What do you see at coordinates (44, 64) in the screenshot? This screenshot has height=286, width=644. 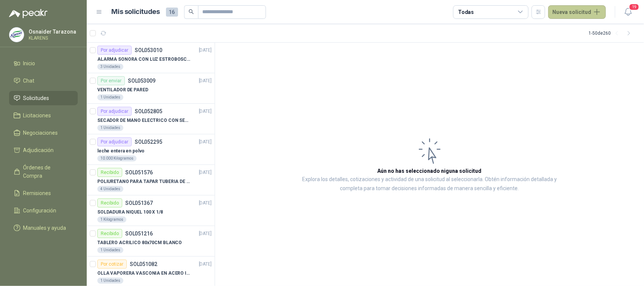 I see `a: Inicio` at bounding box center [44, 64].